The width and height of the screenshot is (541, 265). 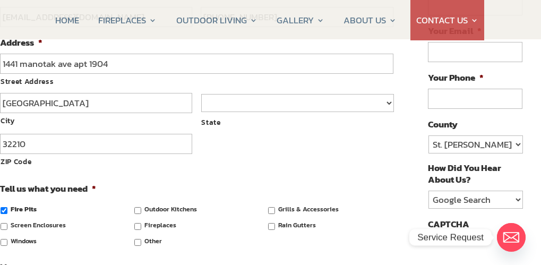 What do you see at coordinates (23, 209) in the screenshot?
I see `label: Fire Pits` at bounding box center [23, 209].